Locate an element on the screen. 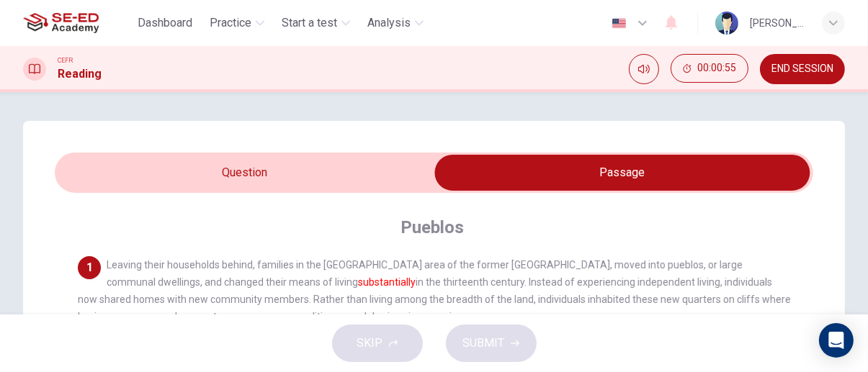  button: END SESSION is located at coordinates (802, 69).